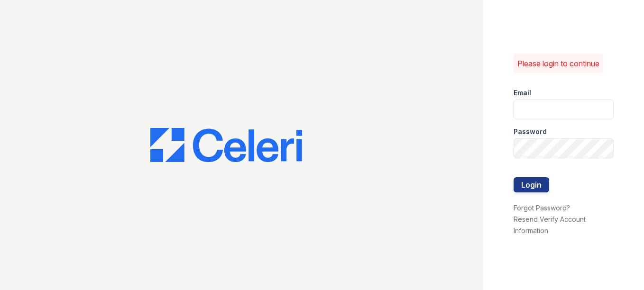 The height and width of the screenshot is (290, 644). What do you see at coordinates (226, 145) in the screenshot?
I see `img: CE_Logo_Blue-a8612792a0a2168367f1c8372b55b34899dd931a85d93a1a3d3e32e68fde9ad4.png` at bounding box center [226, 145].